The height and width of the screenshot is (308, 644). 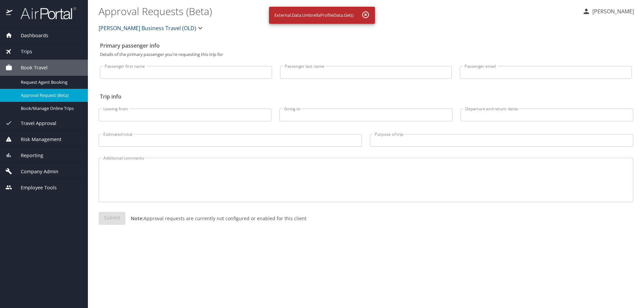 What do you see at coordinates (366, 97) in the screenshot?
I see `h2: Trip info` at bounding box center [366, 97].